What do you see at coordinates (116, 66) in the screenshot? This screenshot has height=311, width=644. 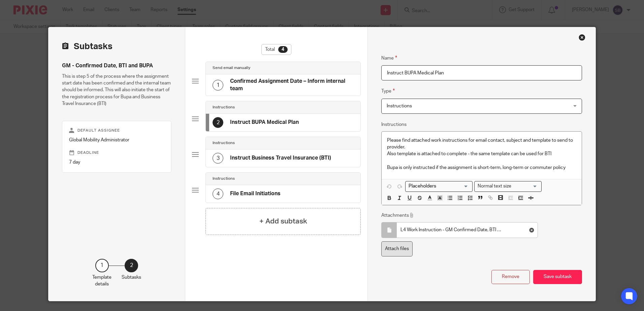 I see `h4: GM - Confirmed Date, BTI and BUPA` at bounding box center [116, 66].